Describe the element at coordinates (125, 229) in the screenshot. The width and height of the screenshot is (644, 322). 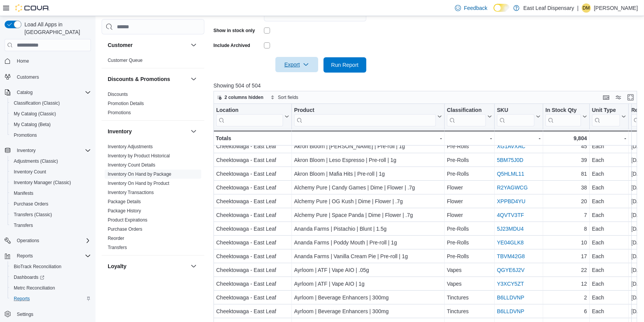
I see `a: Purchase Orders` at that location.